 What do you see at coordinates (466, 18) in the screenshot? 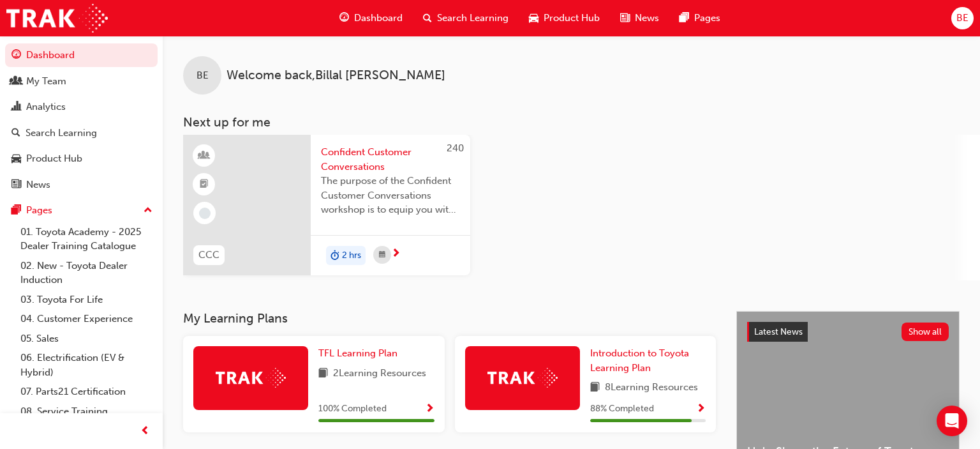
I see `a: search-iconSearch Learning` at bounding box center [466, 18].